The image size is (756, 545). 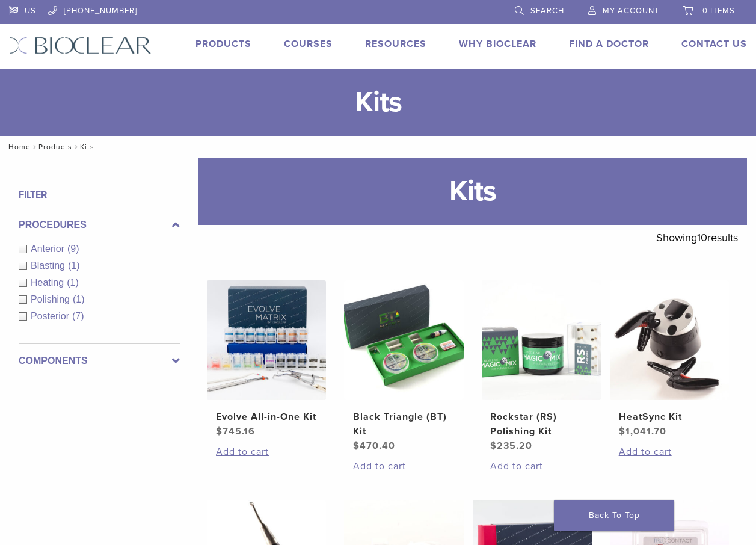 What do you see at coordinates (541, 424) in the screenshot?
I see `h2: Rockstar (RS) Polishing Kit` at bounding box center [541, 424].